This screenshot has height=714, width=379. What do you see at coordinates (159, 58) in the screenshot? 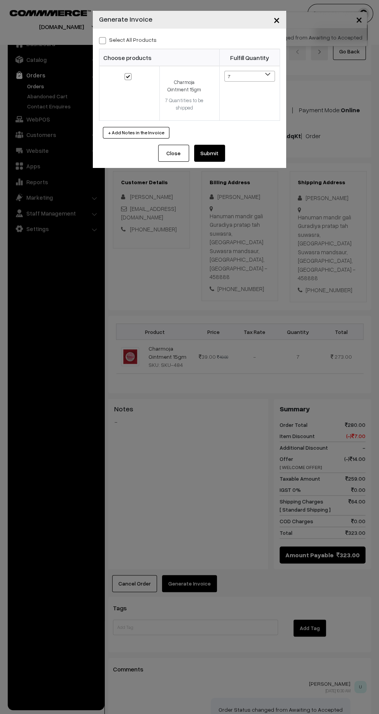
I see `th: Choose products` at bounding box center [159, 58].